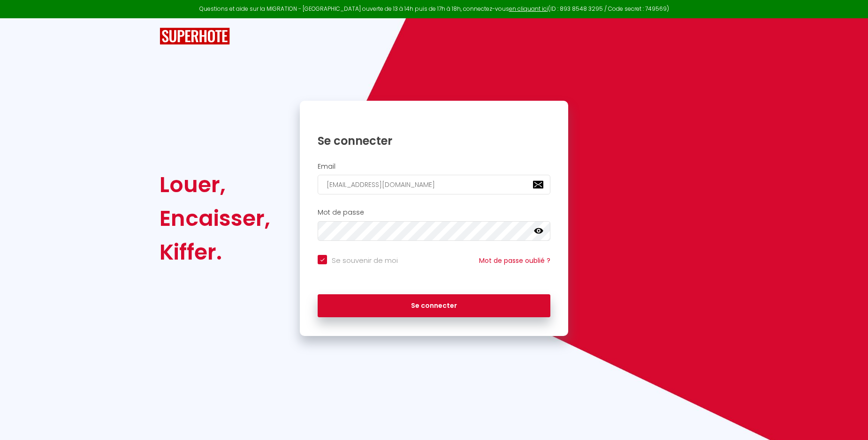 This screenshot has width=868, height=440. What do you see at coordinates (215, 218) in the screenshot?
I see `div: Encaisser,` at bounding box center [215, 218].